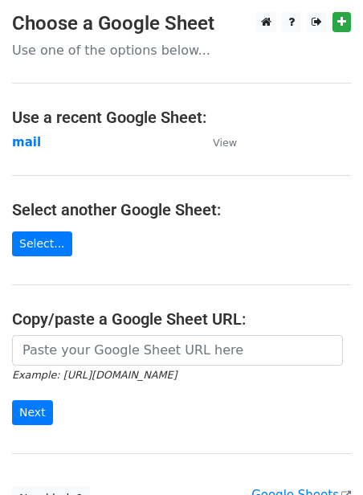 This screenshot has height=495, width=363. I want to click on h3: Choose a Google Sheet, so click(182, 23).